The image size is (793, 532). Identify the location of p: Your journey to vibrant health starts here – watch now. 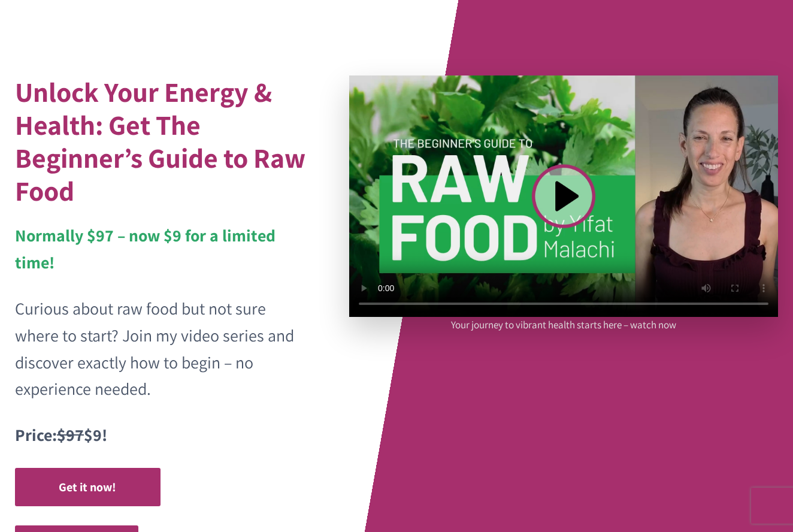
(563, 325).